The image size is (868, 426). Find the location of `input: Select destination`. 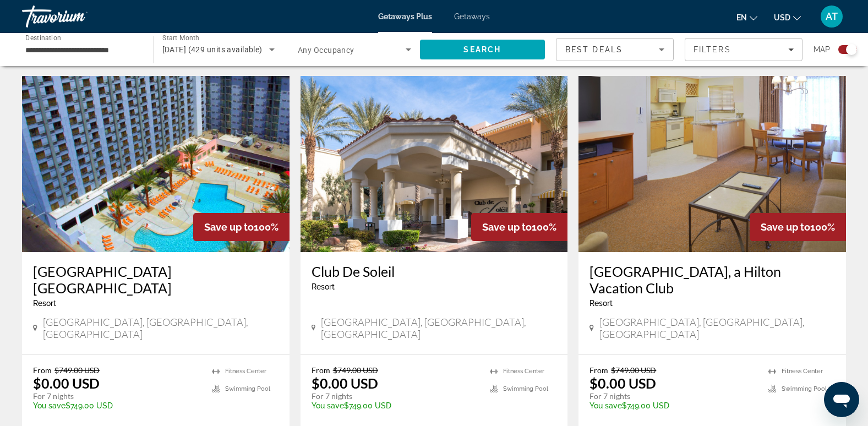

input: Select destination is located at coordinates (82, 50).